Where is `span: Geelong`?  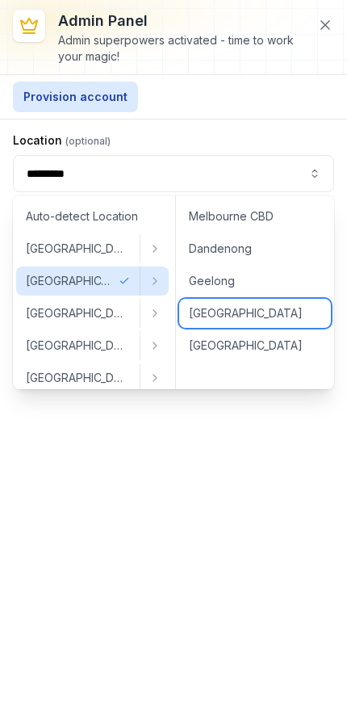
span: Geelong is located at coordinates (212, 281).